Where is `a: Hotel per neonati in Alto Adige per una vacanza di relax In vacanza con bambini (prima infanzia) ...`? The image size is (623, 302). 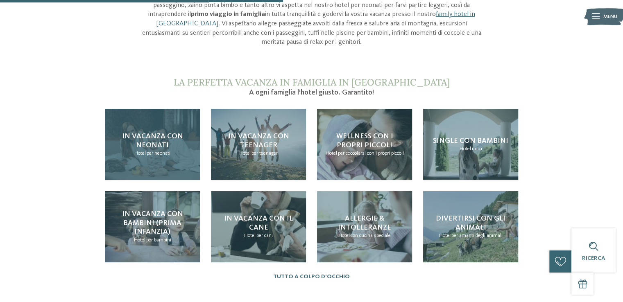 a: Hotel per neonati in Alto Adige per una vacanza di relax In vacanza con bambini (prima infanzia) ... is located at coordinates (152, 227).